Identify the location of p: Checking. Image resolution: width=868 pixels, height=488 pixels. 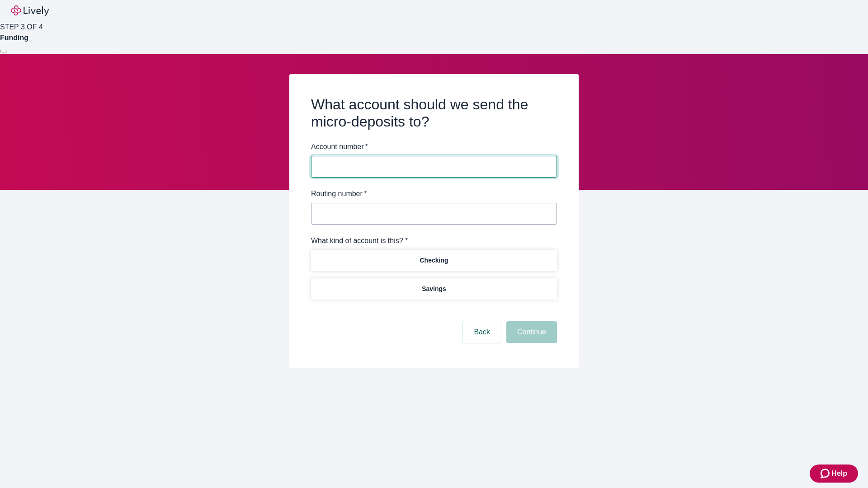
(433, 260).